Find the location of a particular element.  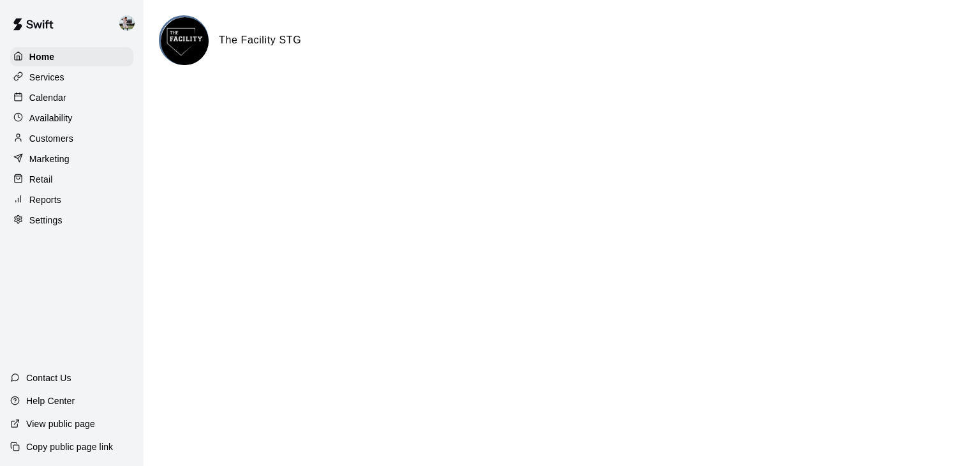

h6: The Facility STG is located at coordinates (259, 40).